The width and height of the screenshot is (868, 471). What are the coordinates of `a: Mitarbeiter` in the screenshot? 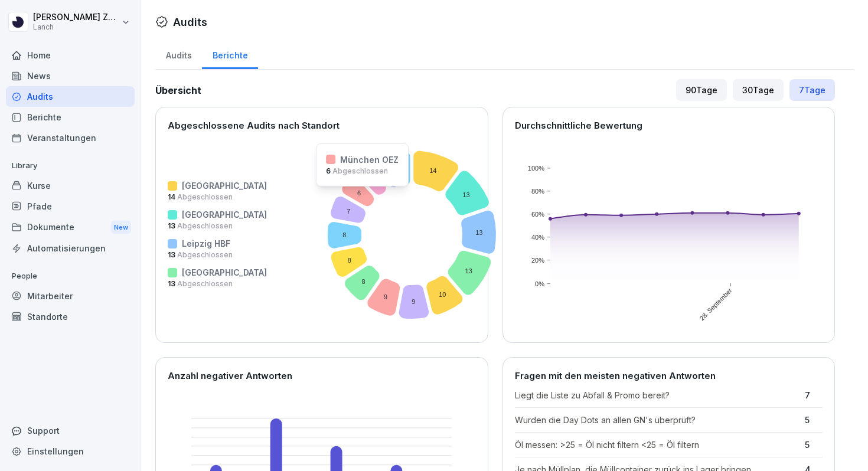 It's located at (70, 295).